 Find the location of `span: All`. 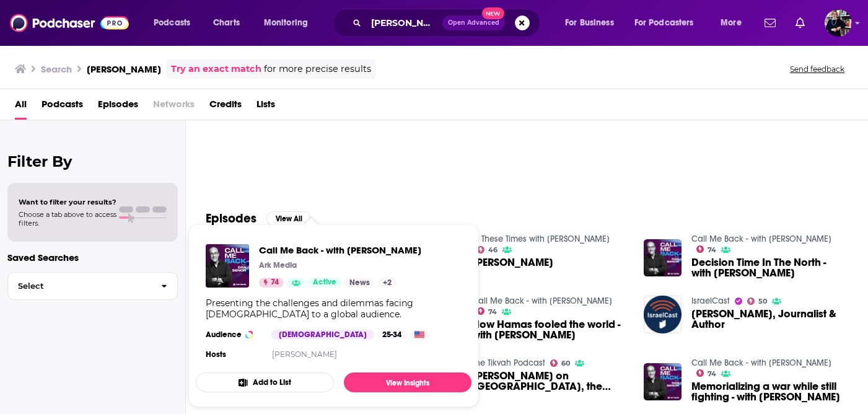

span: All is located at coordinates (20, 106).